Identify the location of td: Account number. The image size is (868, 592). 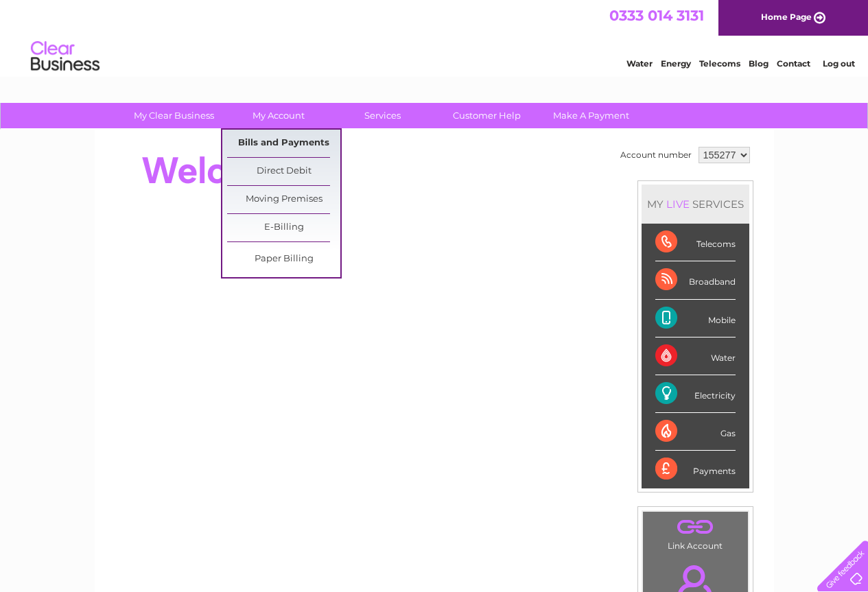
(657, 155).